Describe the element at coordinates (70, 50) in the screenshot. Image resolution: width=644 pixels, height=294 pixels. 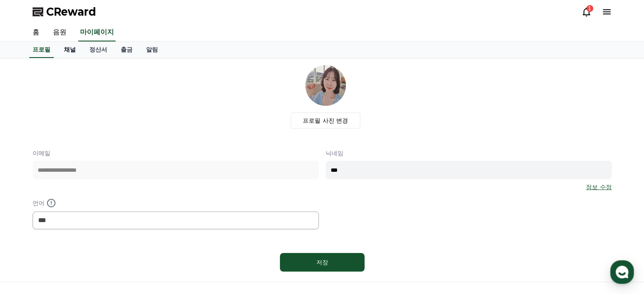
I see `a: 채널` at that location.